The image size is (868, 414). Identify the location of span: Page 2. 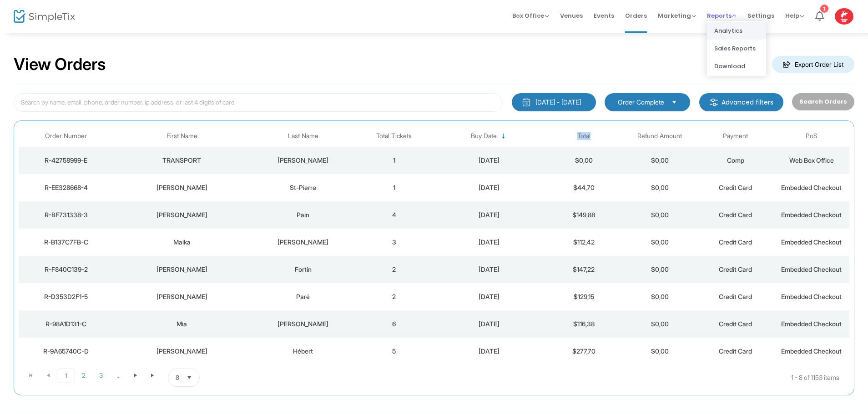
(84, 375).